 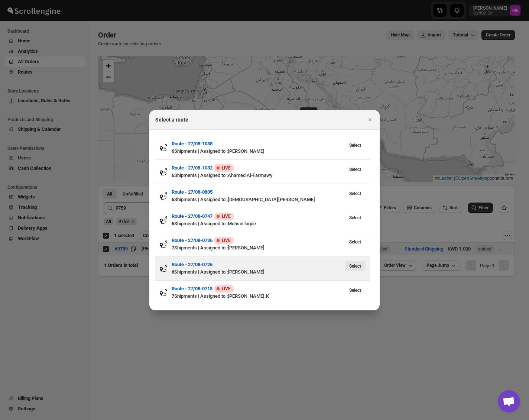 What do you see at coordinates (192, 240) in the screenshot?
I see `h3: Route - 27/08-0736` at bounding box center [192, 240].